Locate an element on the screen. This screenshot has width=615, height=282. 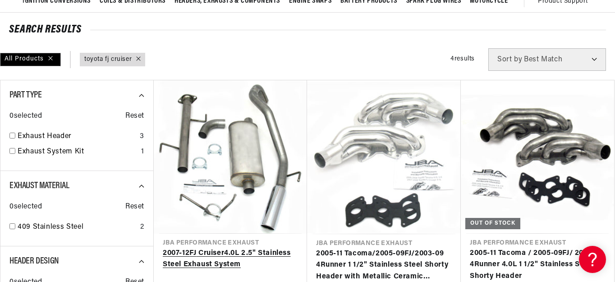
a: toyota fj cruiser is located at coordinates (108, 59).